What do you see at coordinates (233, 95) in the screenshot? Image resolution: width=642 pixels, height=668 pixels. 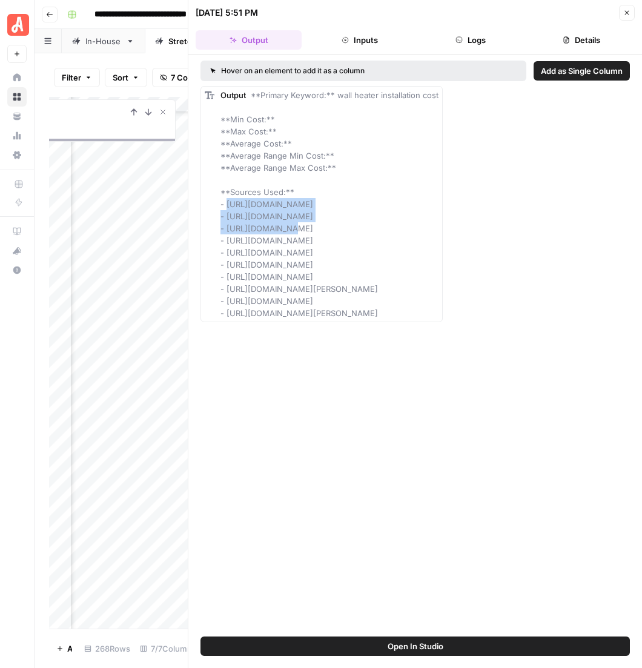 I see `span: Output` at bounding box center [233, 95].